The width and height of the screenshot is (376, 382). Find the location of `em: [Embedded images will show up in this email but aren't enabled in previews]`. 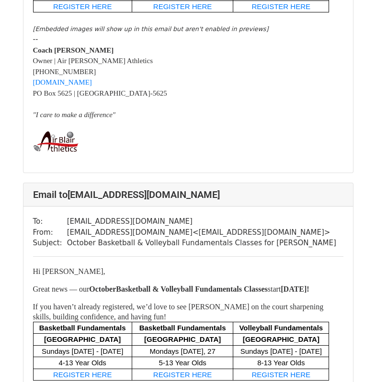

em: [Embedded images will show up in this email but aren't enabled in previews] is located at coordinates (151, 29).